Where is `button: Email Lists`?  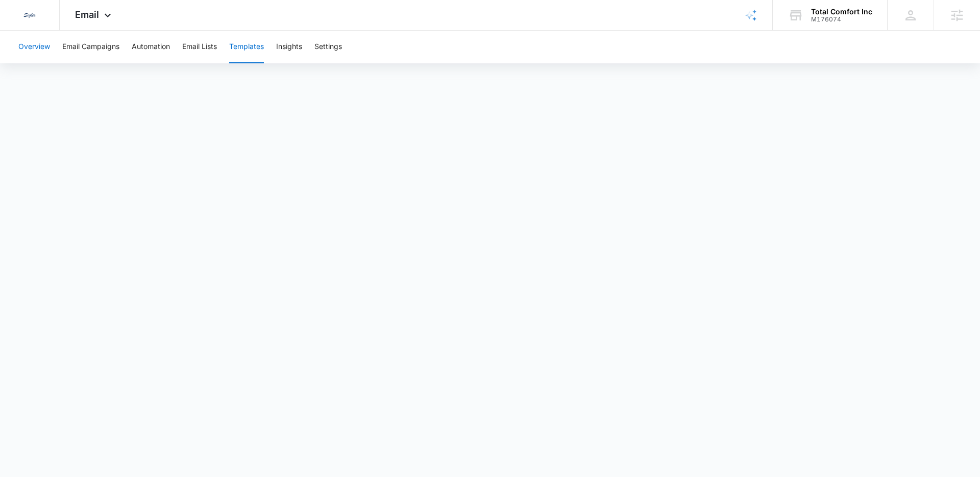
button: Email Lists is located at coordinates (199, 47).